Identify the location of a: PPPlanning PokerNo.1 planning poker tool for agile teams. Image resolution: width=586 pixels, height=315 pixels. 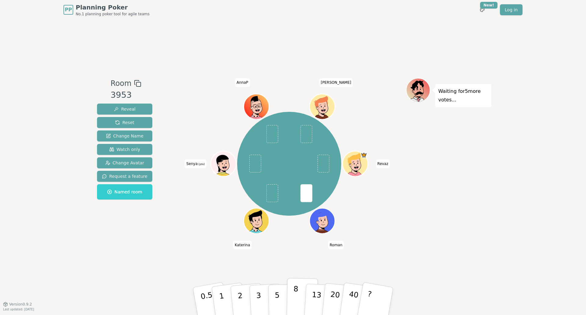
(106, 10).